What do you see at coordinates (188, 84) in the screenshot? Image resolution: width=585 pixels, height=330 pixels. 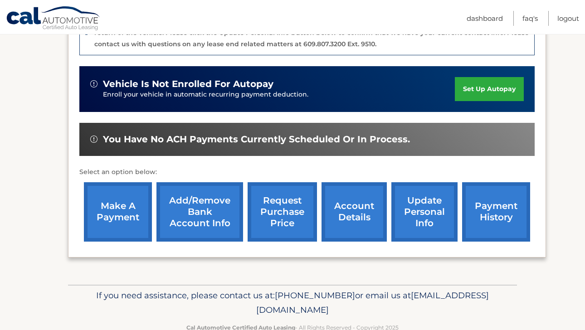 I see `span: vehicle is not enrolled for autopay` at bounding box center [188, 84].